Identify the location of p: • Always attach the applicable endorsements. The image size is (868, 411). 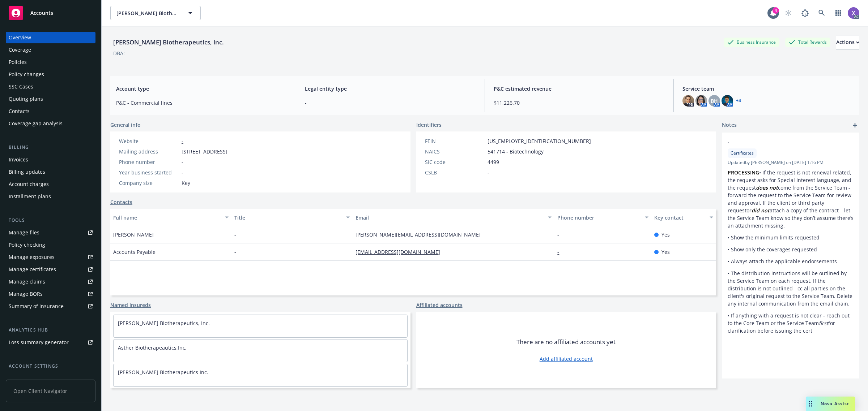
(791, 262).